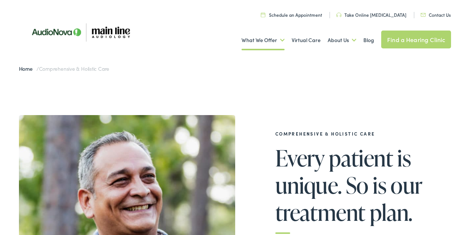 The width and height of the screenshot is (470, 235). Describe the element at coordinates (357, 185) in the screenshot. I see `span: So` at that location.